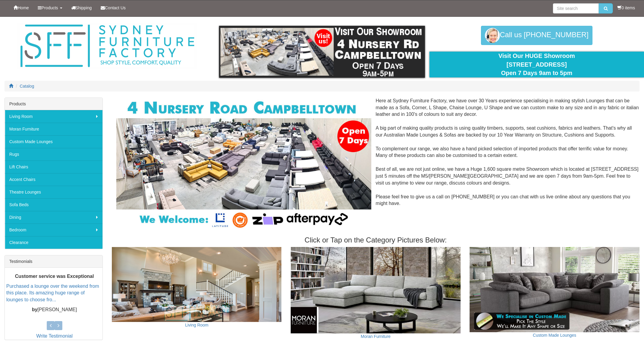  What do you see at coordinates (376, 156) in the screenshot?
I see `div: Here at Sydney Furniture Factory, we have over 30 Years experience specialising in making stylish...` at bounding box center [376, 156].